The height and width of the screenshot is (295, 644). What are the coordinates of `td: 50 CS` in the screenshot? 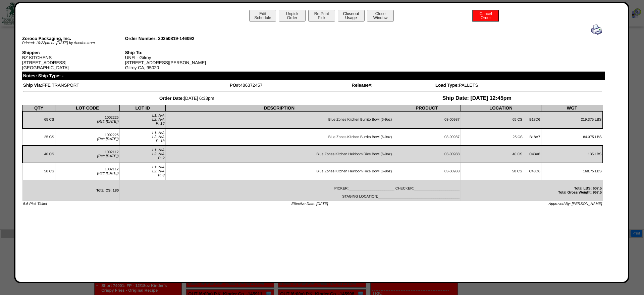 It's located at (39, 172).